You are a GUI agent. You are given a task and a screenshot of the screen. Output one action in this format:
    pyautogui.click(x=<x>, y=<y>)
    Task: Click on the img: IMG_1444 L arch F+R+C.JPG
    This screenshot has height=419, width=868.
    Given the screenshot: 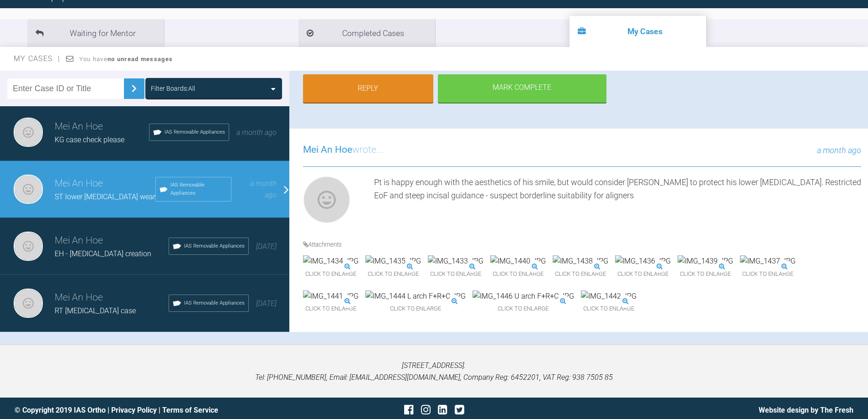 What is the action you would take?
    pyautogui.click(x=415, y=296)
    